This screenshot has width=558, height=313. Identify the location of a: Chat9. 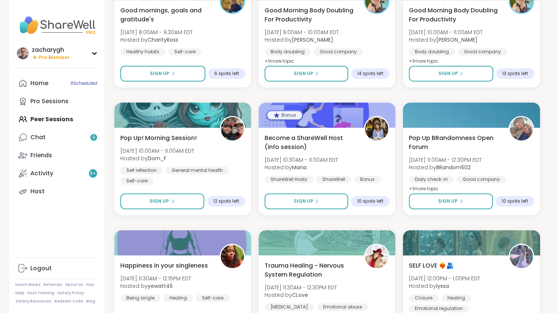
(57, 137).